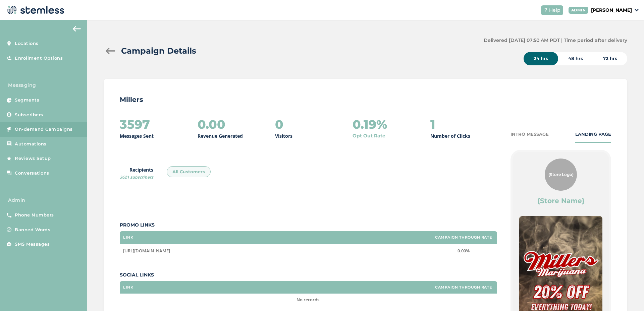 This screenshot has height=311, width=644. Describe the element at coordinates (555, 10) in the screenshot. I see `span: Help` at that location.